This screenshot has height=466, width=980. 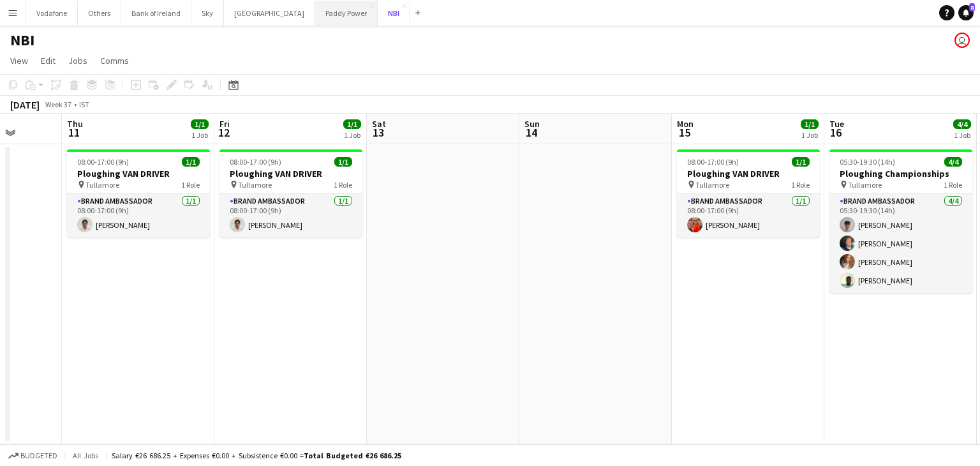 I want to click on span: 15, so click(x=684, y=133).